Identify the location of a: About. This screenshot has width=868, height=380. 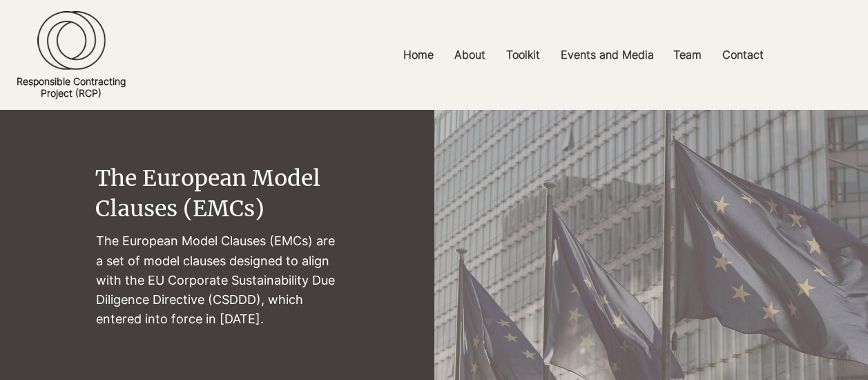
(470, 54).